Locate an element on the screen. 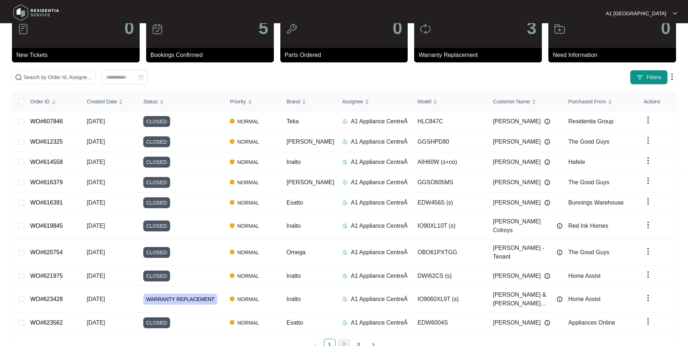 The image size is (688, 346). span: WARRANTY REPLACEMENT is located at coordinates (180, 299).